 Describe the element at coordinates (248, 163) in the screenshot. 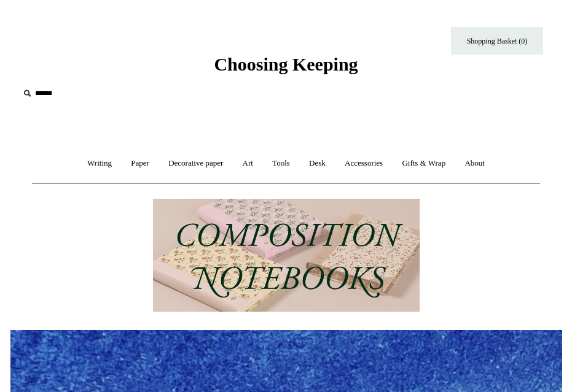

I see `a: Art` at that location.